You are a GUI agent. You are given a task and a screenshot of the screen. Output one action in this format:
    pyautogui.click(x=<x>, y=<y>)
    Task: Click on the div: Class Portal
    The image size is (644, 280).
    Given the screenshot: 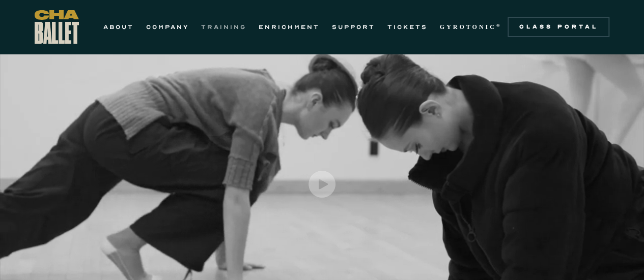 What is the action you would take?
    pyautogui.click(x=558, y=27)
    